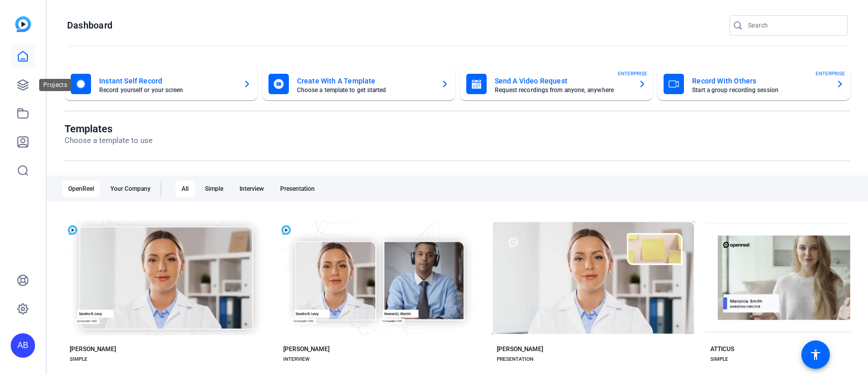 This screenshot has height=374, width=868. I want to click on button: Create With A TemplateChoose a template to get started, so click(358, 84).